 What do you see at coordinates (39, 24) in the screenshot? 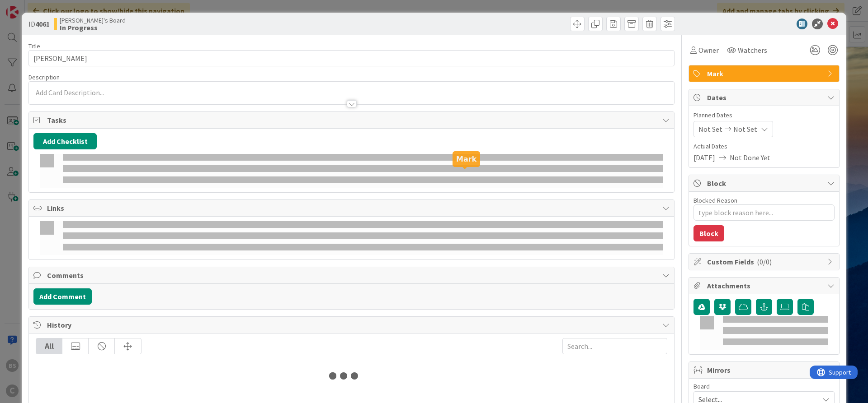
I see `span: ID` at bounding box center [39, 24].